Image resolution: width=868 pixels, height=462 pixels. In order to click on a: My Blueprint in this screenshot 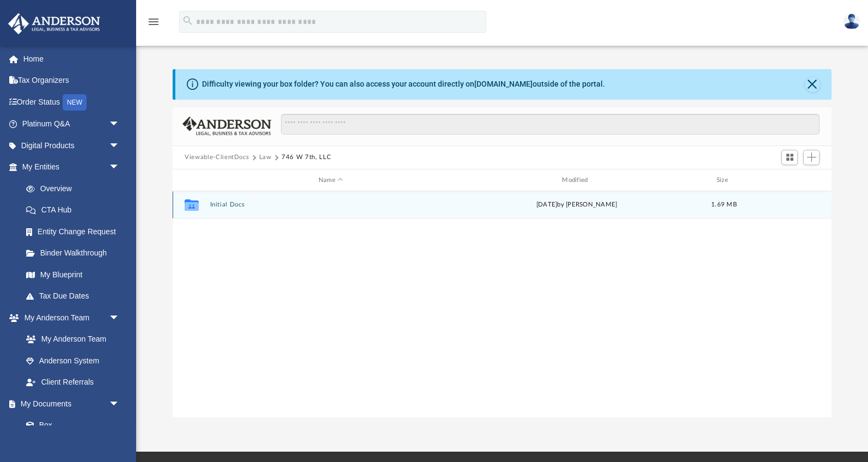, I will do `click(73, 275)`.